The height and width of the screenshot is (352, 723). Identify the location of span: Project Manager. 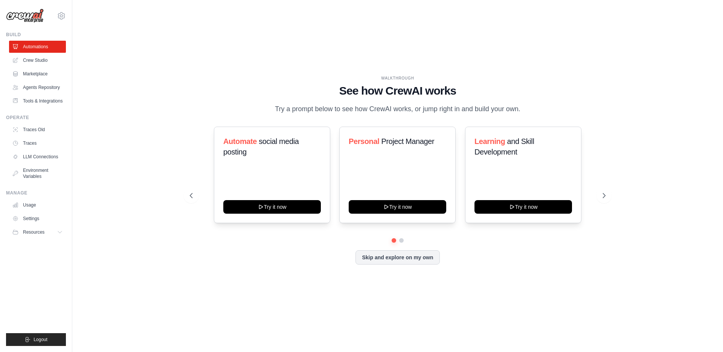
(408, 141).